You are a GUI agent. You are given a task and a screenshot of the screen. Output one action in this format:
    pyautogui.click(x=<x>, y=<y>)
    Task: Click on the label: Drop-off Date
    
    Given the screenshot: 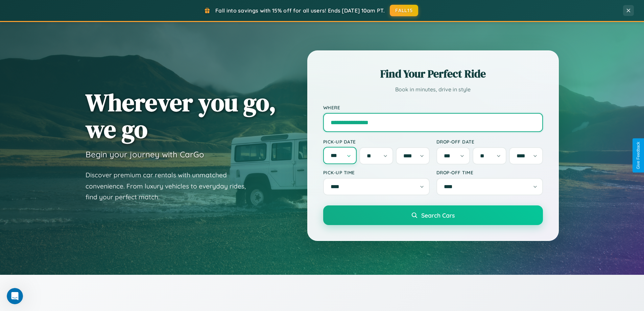 What is the action you would take?
    pyautogui.click(x=490, y=141)
    